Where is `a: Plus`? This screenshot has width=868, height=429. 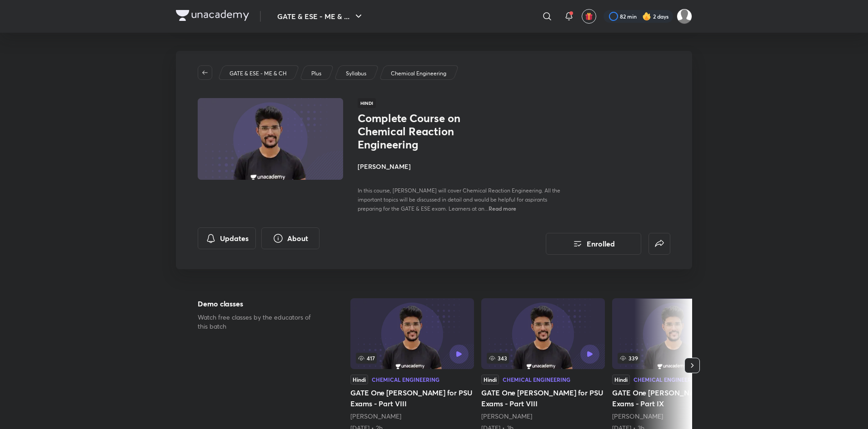 a: Plus is located at coordinates (316, 73).